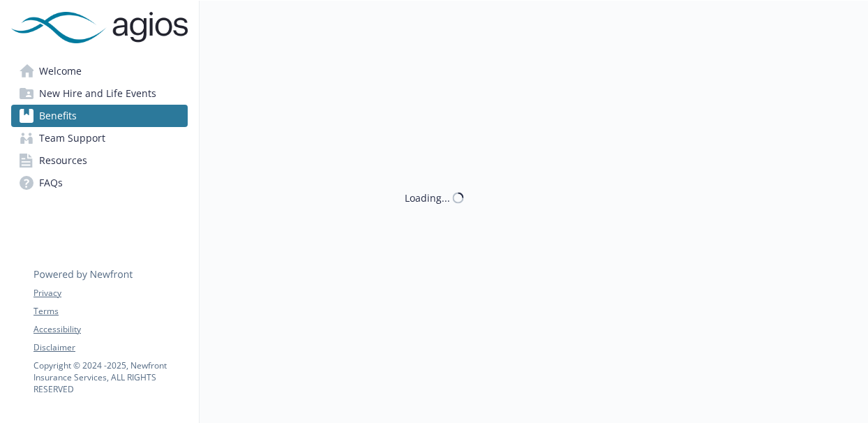 This screenshot has height=423, width=868. What do you see at coordinates (97, 93) in the screenshot?
I see `span: New Hire and Life Events` at bounding box center [97, 93].